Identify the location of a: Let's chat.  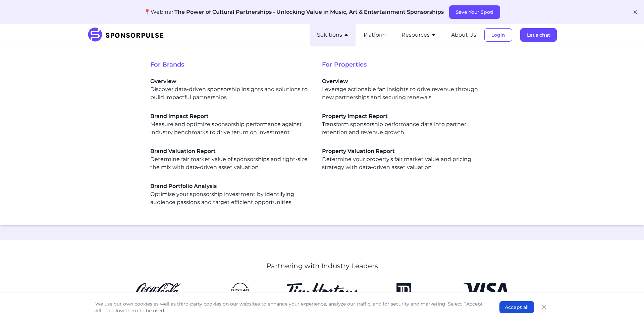
(539, 35).